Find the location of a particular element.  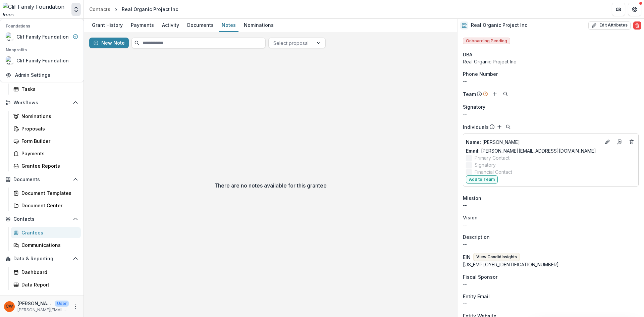

button: More is located at coordinates (75, 307).